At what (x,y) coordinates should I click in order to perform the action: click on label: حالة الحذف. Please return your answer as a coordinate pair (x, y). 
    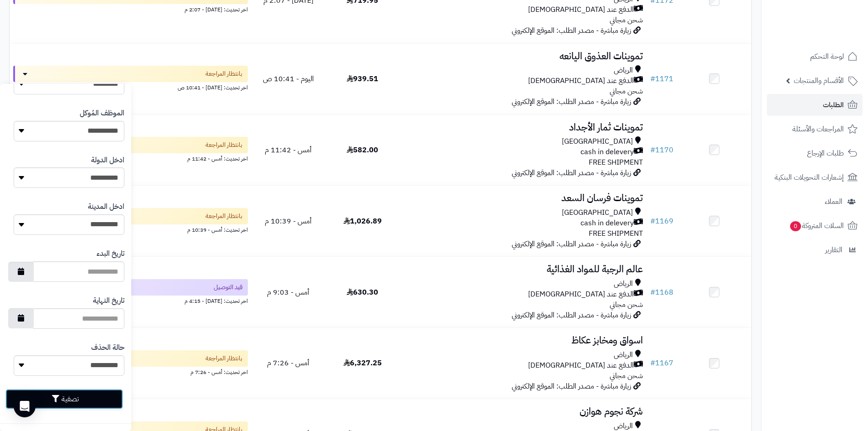
    Looking at the image, I should click on (108, 347).